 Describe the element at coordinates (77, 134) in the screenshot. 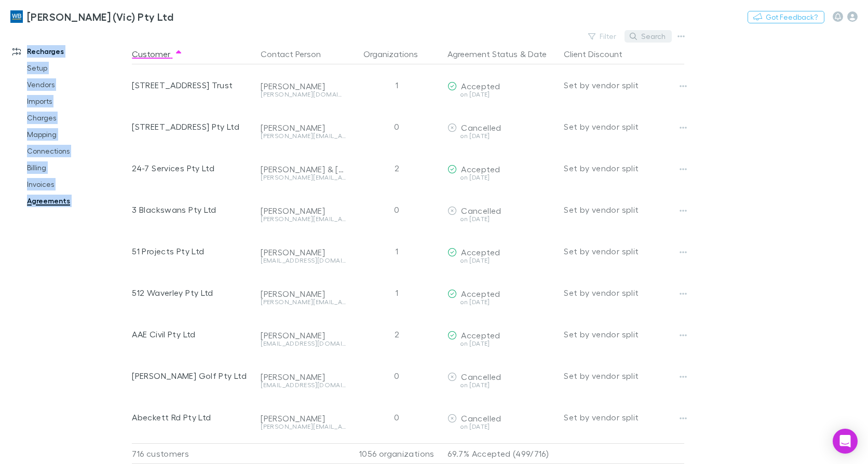

I see `a: Mapping` at that location.